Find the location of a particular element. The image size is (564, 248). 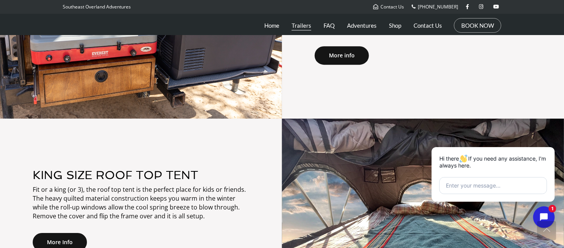

h3: KING SIZE ROOF TOP TENT is located at coordinates (141, 175).